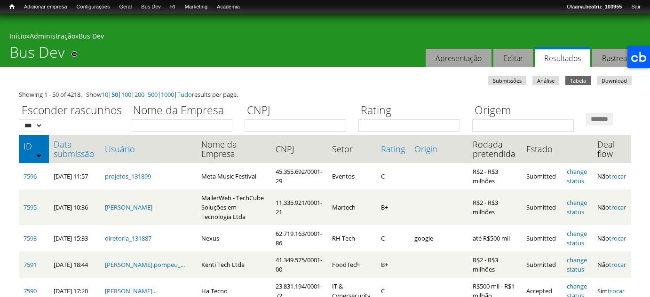 The image size is (650, 297). What do you see at coordinates (299, 149) in the screenshot?
I see `th: CNPJ` at bounding box center [299, 149].